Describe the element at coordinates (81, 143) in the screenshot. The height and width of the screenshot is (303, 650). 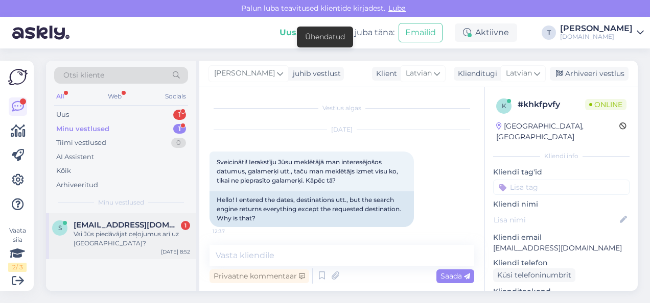
I see `div: Tiimi vestlused` at that location.